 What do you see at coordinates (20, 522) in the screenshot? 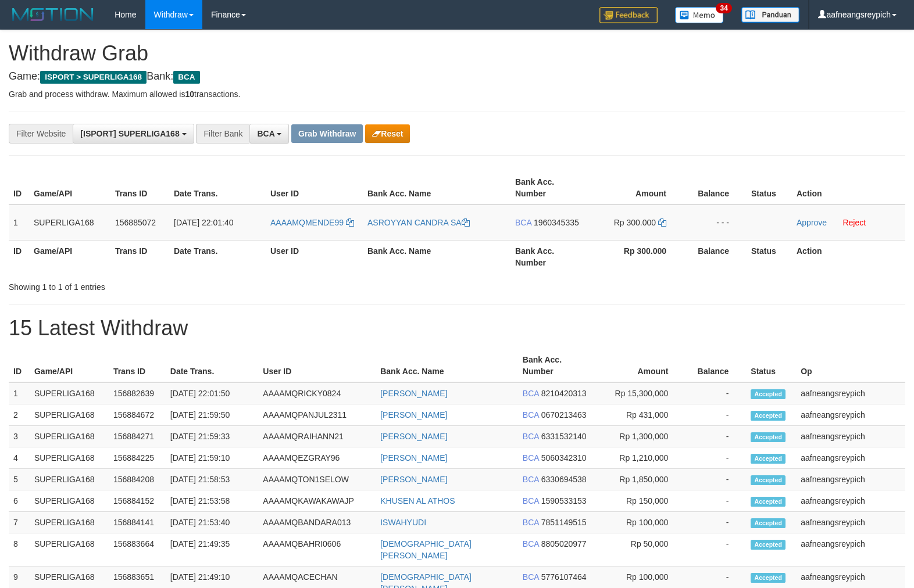
I see `td: 7` at bounding box center [20, 522].